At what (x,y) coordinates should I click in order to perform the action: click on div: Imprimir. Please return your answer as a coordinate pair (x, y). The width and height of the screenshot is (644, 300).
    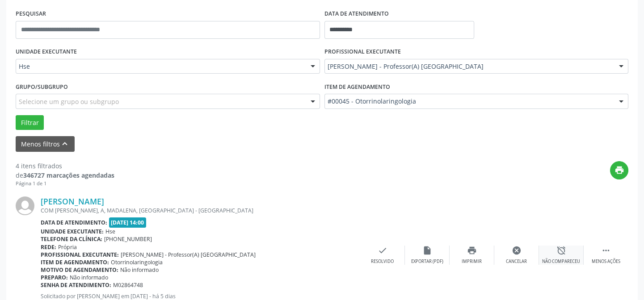
    Looking at the image, I should click on (472, 262).